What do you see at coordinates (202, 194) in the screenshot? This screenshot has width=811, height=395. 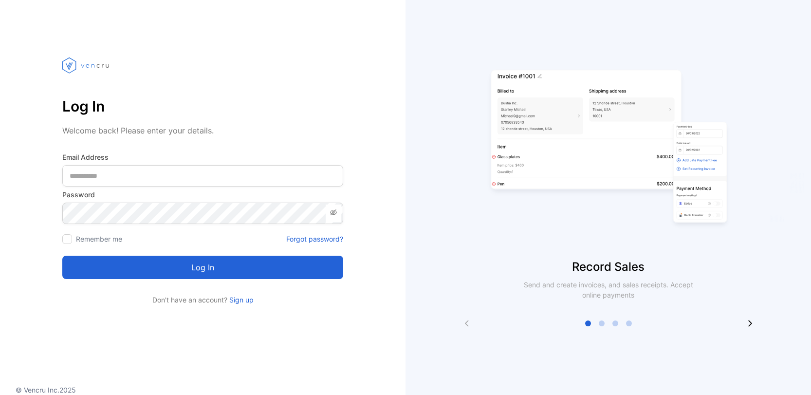 I see `label: Password` at bounding box center [202, 194].